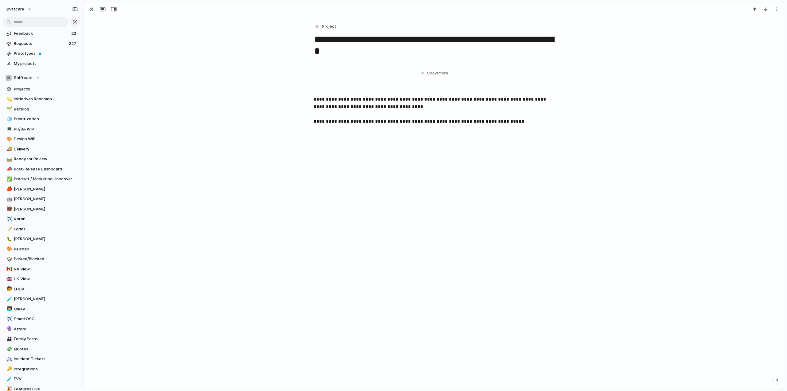 This screenshot has width=787, height=391. What do you see at coordinates (41, 279) in the screenshot?
I see `a: 🇬🇧UK View` at bounding box center [41, 279].